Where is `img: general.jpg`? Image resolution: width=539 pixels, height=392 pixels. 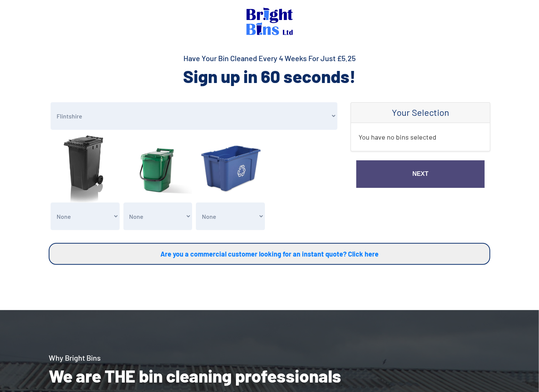 img: general.jpg is located at coordinates (85, 168).